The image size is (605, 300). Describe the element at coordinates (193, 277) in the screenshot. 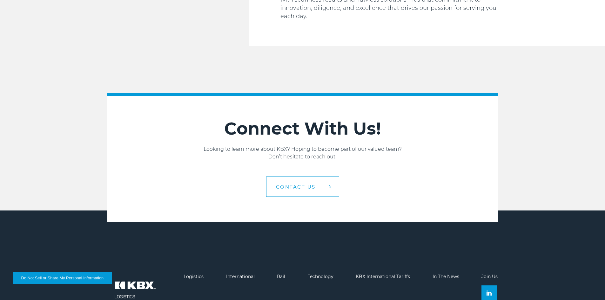

I see `a: Logistics` at that location.